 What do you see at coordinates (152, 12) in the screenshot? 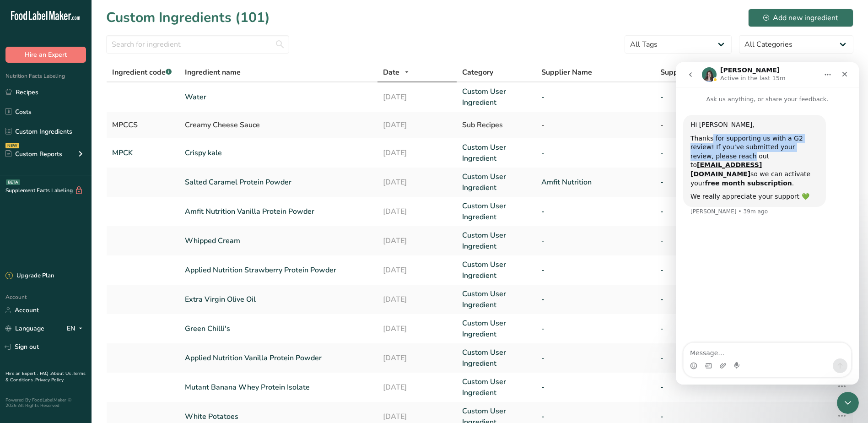
I see `button: Home` at bounding box center [152, 12].